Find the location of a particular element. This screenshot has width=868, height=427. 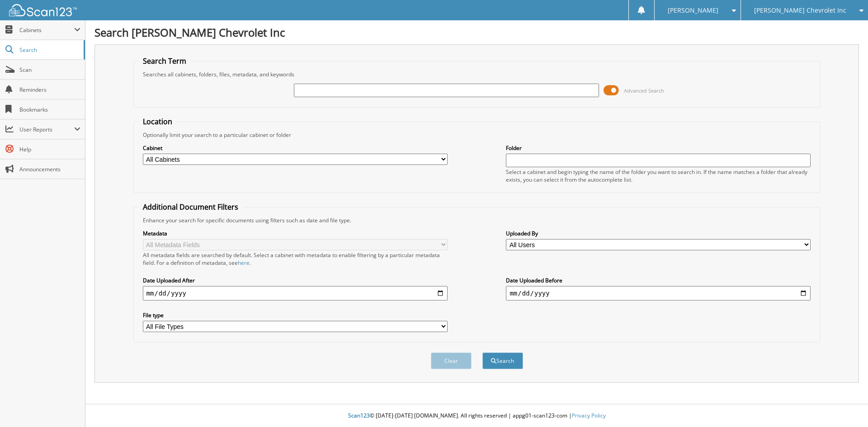

legend: Location is located at coordinates (157, 121).